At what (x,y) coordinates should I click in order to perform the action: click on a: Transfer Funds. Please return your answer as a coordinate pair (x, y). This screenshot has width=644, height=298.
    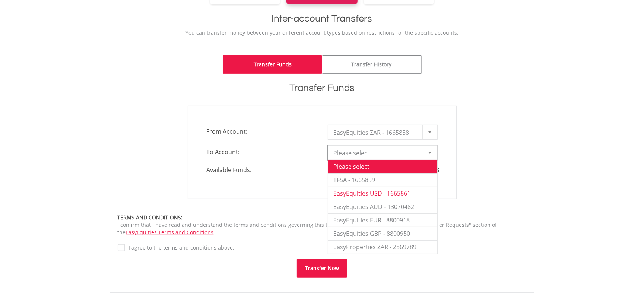
    Looking at the image, I should click on (272, 64).